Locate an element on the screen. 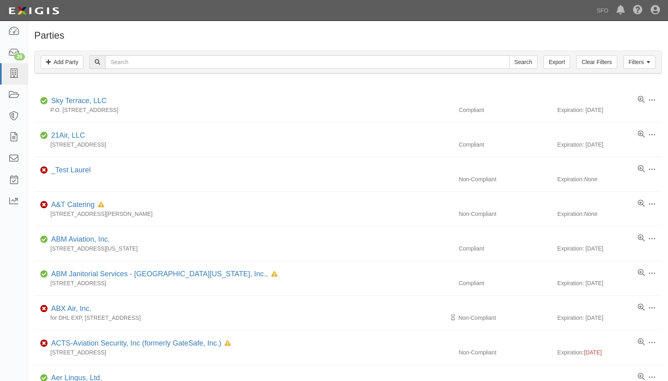 The height and width of the screenshot is (381, 668). a: SFO is located at coordinates (602, 10).